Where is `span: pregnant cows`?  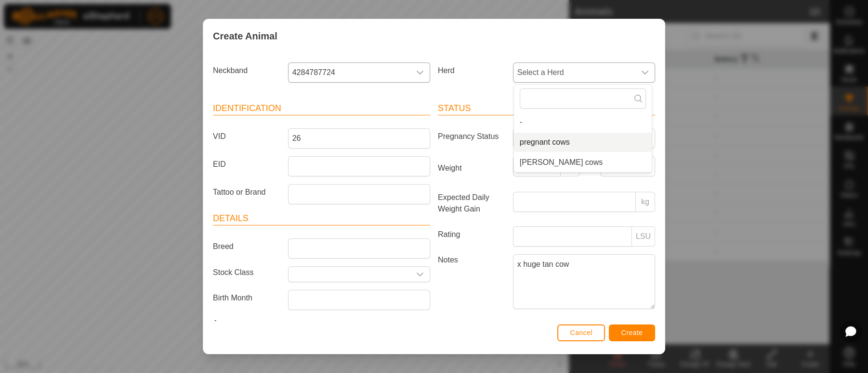 span: pregnant cows is located at coordinates (545, 142).